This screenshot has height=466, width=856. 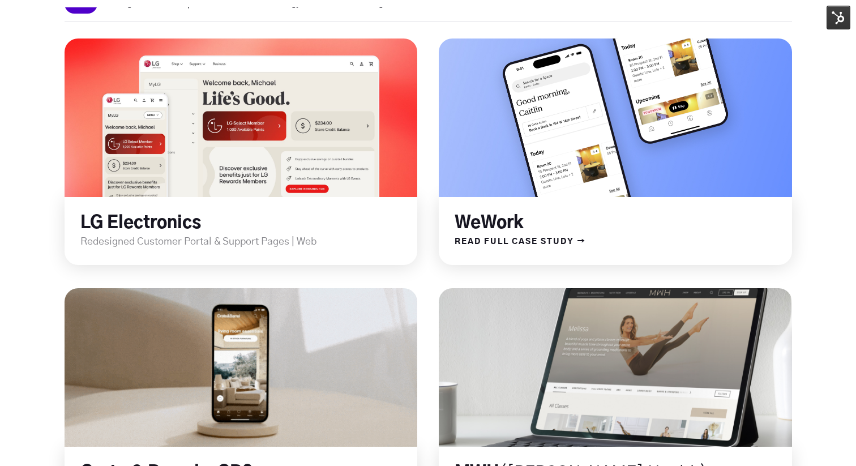 What do you see at coordinates (248, 242) in the screenshot?
I see `p: Redesigned Customer Portal & Support Pages | Web` at bounding box center [248, 242].